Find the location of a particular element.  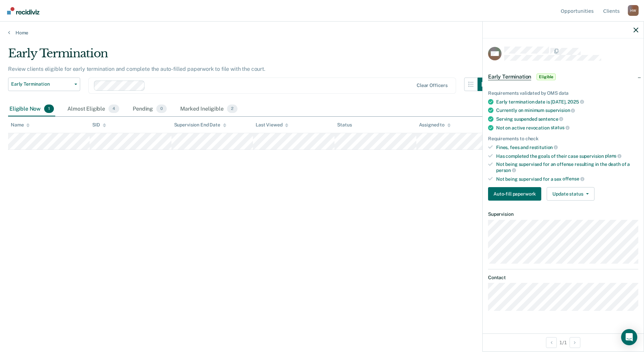

div: Serving suspended is located at coordinates (567, 119).